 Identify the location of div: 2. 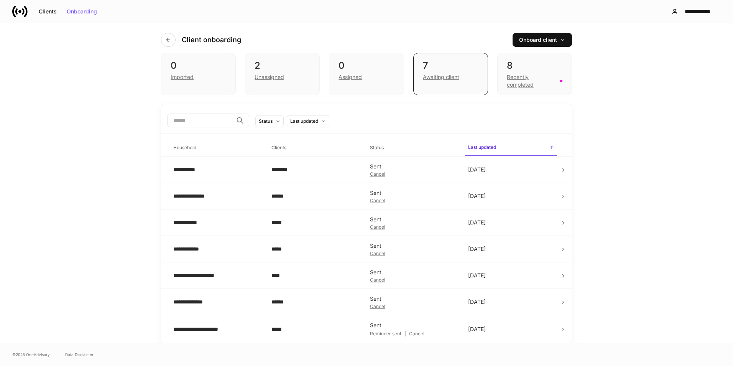
(282, 66).